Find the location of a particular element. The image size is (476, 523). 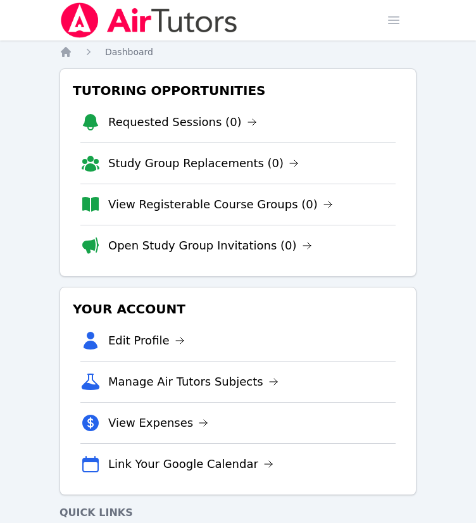

img: Air Tutors is located at coordinates (149, 20).